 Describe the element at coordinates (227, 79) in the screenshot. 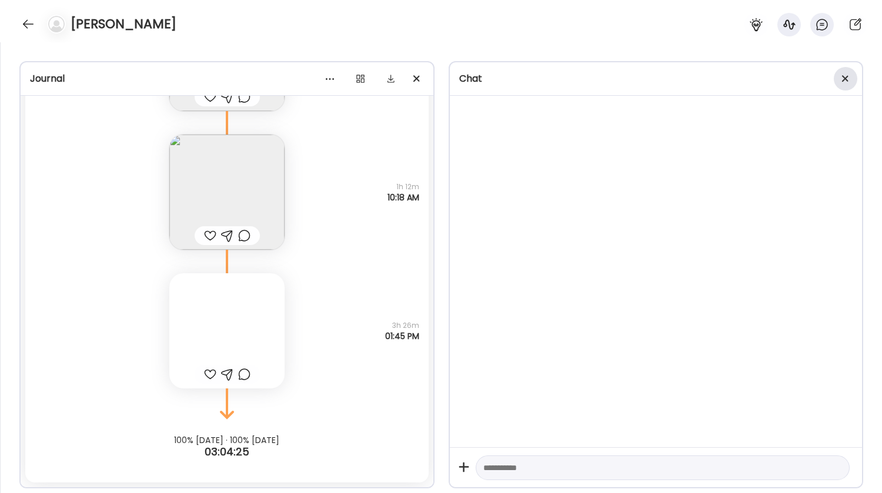

I see `div: Journal` at that location.